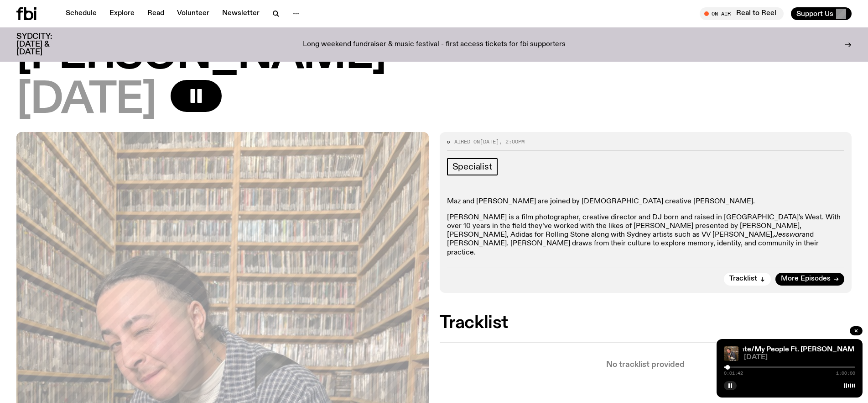  Describe the element at coordinates (733, 373) in the screenshot. I see `span: 0:01:42` at that location.